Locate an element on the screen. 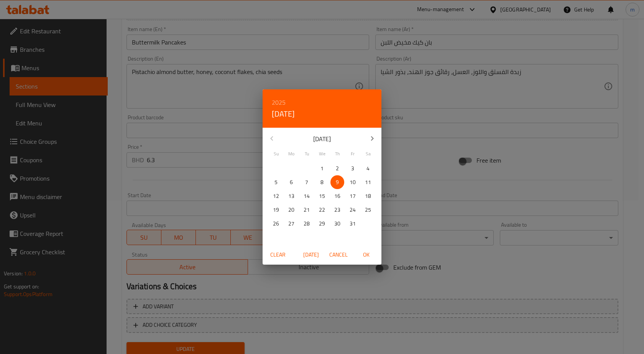 The image size is (644, 354). p: 29 is located at coordinates (322, 223).